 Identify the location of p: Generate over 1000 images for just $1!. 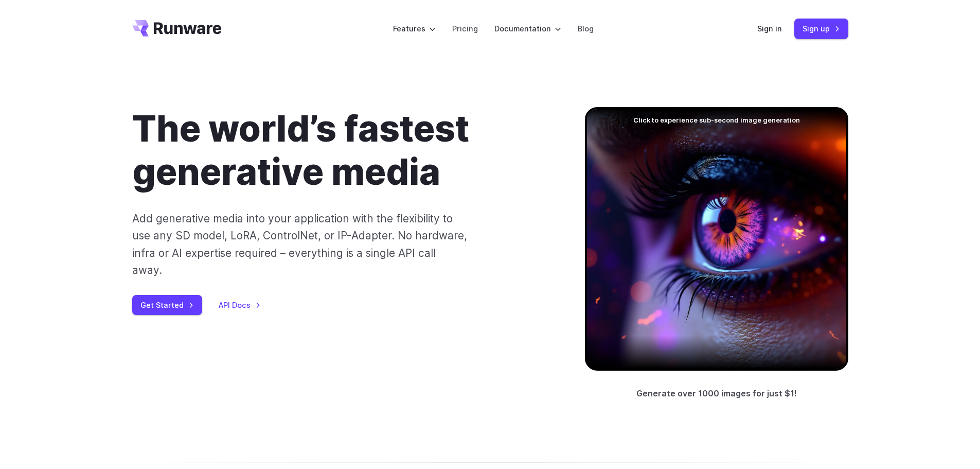
(717, 394).